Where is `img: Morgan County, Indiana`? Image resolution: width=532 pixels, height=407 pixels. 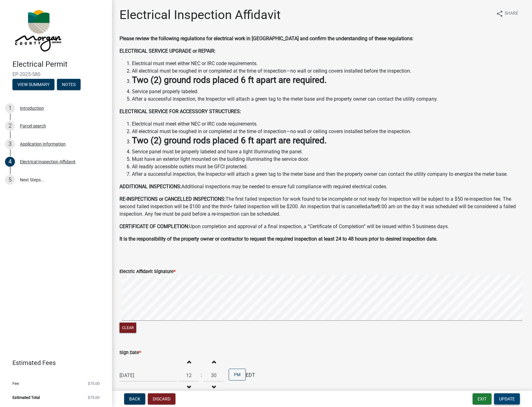 img: Morgan County, Indiana is located at coordinates (38, 30).